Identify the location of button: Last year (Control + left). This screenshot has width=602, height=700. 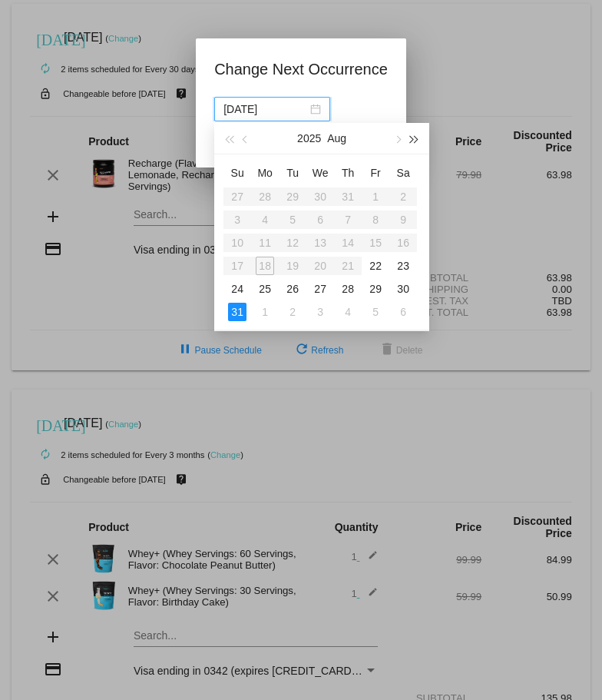
(228, 138).